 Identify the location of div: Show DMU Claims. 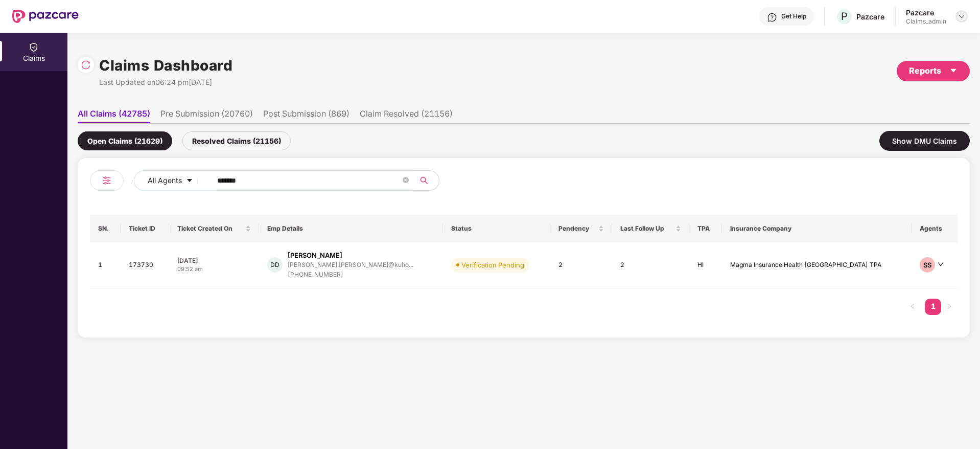
(924, 141).